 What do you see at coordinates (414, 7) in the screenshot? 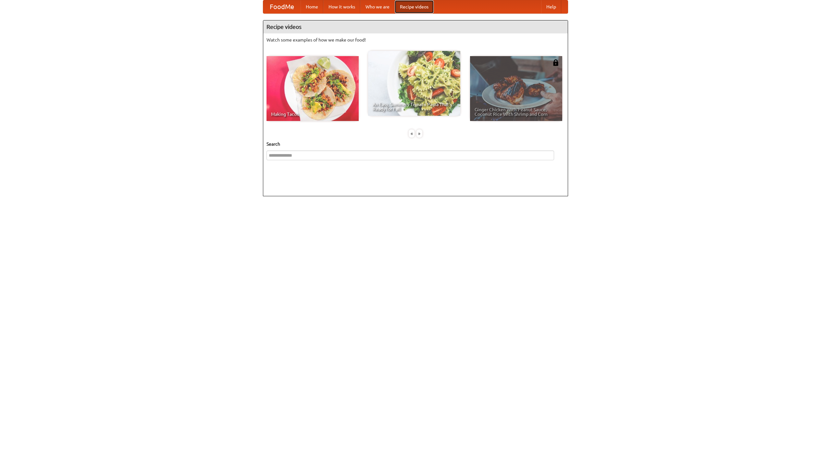
I see `a: Recipe videos` at bounding box center [414, 7].